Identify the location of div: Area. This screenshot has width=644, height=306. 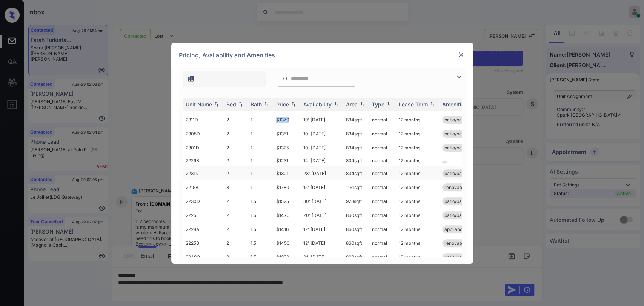
(352, 104).